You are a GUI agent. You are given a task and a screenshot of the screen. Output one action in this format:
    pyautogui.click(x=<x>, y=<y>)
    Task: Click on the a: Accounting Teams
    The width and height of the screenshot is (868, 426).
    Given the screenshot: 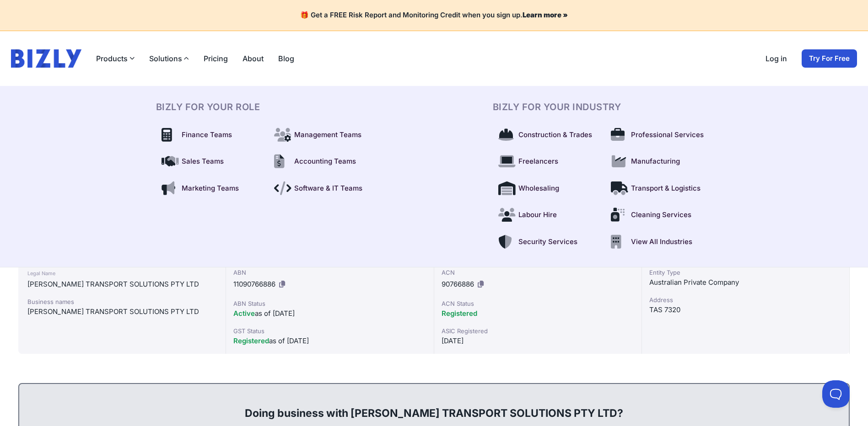 What is the action you would take?
    pyautogui.click(x=323, y=161)
    